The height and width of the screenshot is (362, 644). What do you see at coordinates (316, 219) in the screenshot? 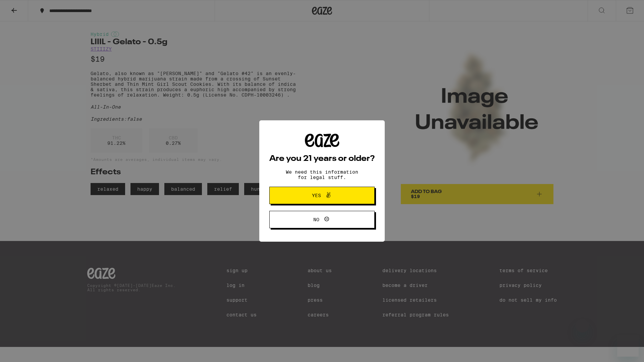
I see `span: No` at bounding box center [316, 219].